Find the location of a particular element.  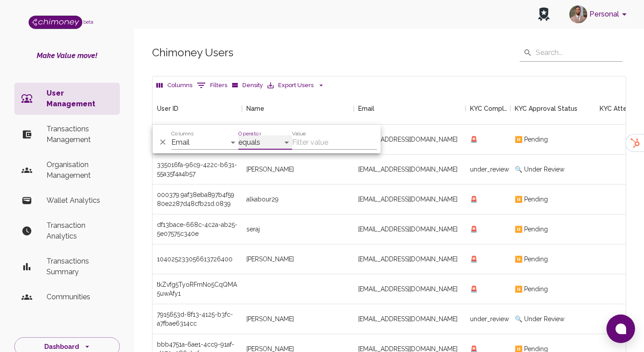

div: df13bace-668c-4c2a-ab25-5e07575c340e is located at coordinates (197, 229).